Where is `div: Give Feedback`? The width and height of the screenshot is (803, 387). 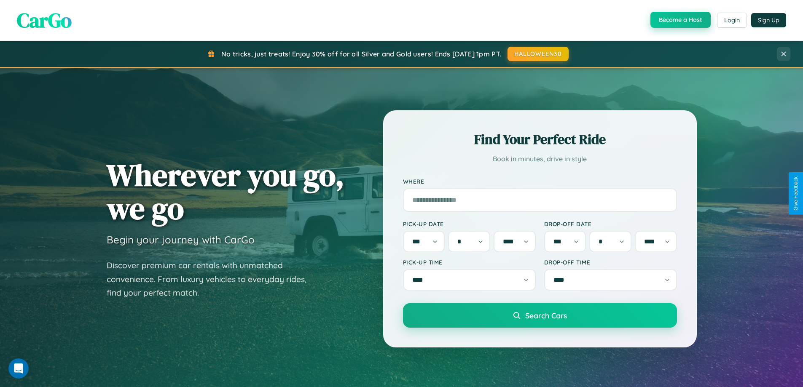 div: Give Feedback is located at coordinates (796, 193).